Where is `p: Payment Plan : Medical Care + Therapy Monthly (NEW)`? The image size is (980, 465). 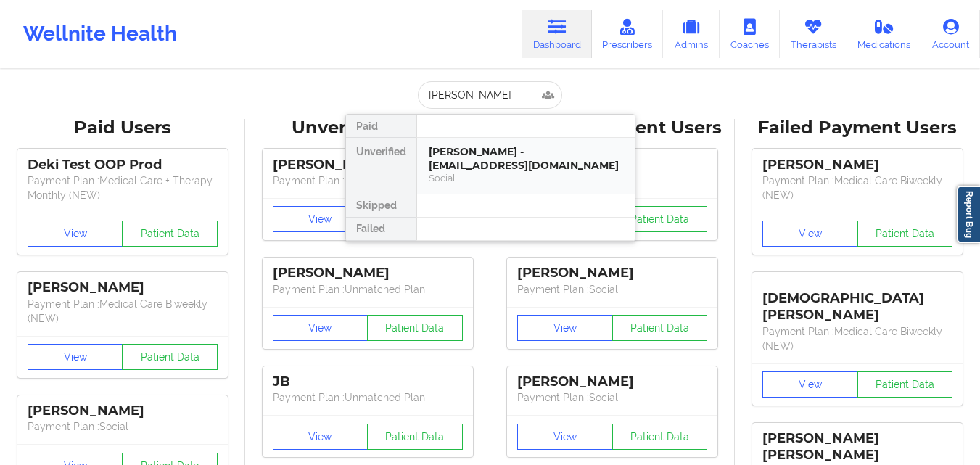
p: Payment Plan : Medical Care + Therapy Monthly (NEW) is located at coordinates (122, 188).